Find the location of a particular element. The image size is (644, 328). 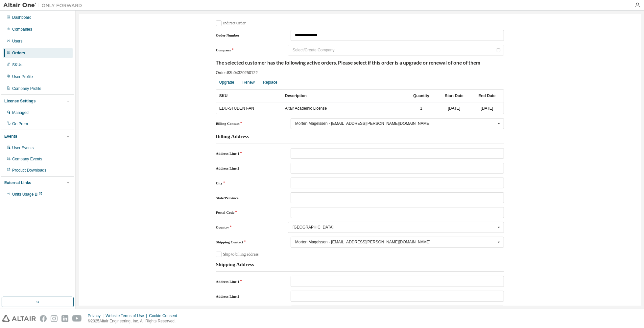

label: Country is located at coordinates (247, 227).